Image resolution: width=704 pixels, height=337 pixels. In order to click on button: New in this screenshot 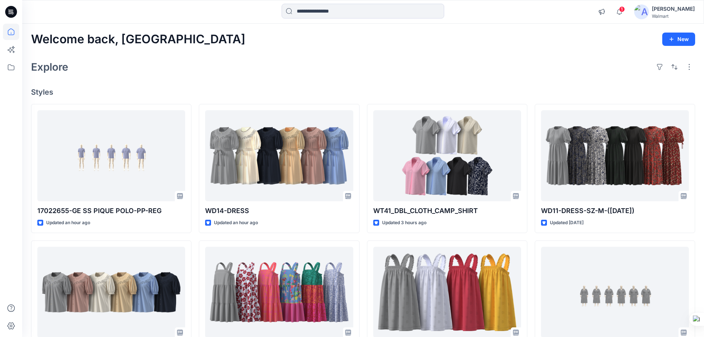, I will do `click(678, 39)`.